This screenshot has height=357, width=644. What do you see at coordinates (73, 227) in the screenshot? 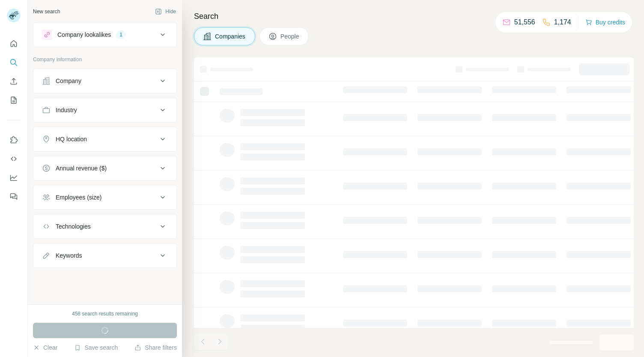
I see `div: Technologies` at bounding box center [73, 227].